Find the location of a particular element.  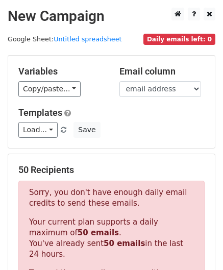

a: Copy/paste... is located at coordinates (49, 89).